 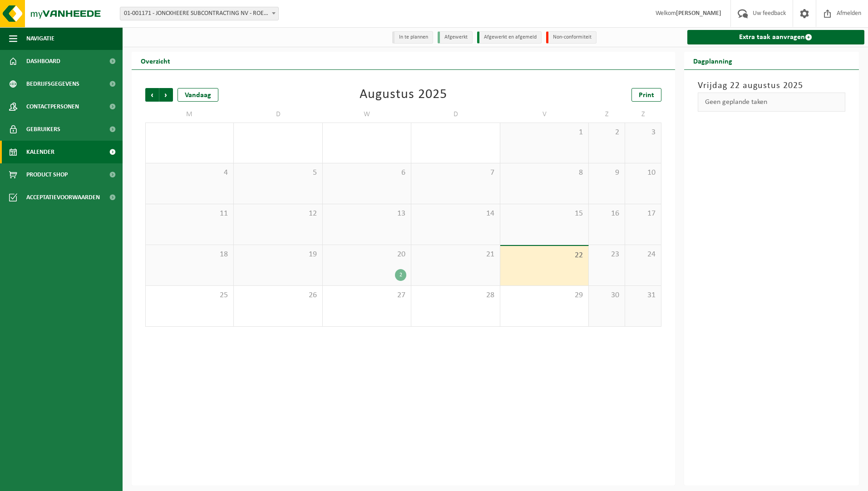 What do you see at coordinates (199, 13) in the screenshot?
I see `span: 01-001171 - JONCKHEERE SUBCONTRACTING NV - ROESELARE` at bounding box center [199, 13].